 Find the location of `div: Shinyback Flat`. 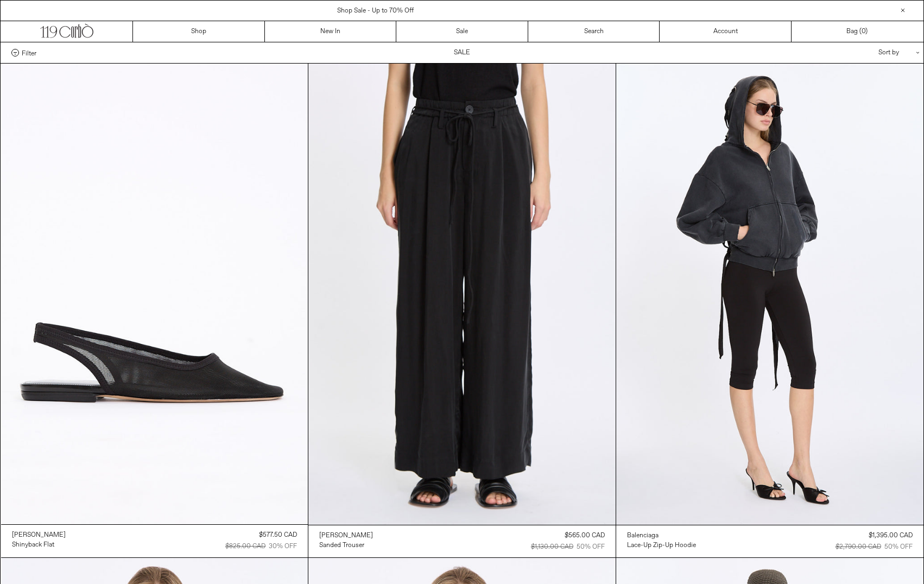

div: Shinyback Flat is located at coordinates (33, 545).